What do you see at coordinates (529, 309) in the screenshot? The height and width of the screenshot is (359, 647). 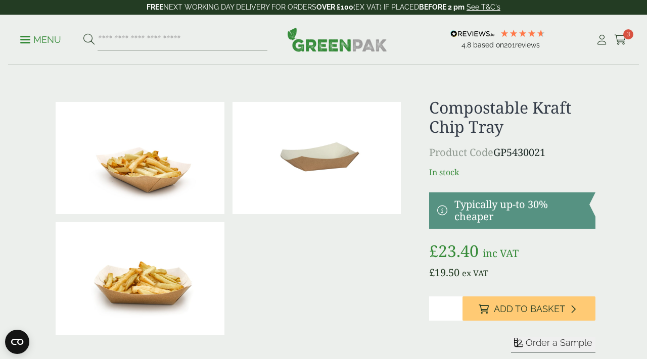 I see `button: Add to Basket` at bounding box center [529, 309].